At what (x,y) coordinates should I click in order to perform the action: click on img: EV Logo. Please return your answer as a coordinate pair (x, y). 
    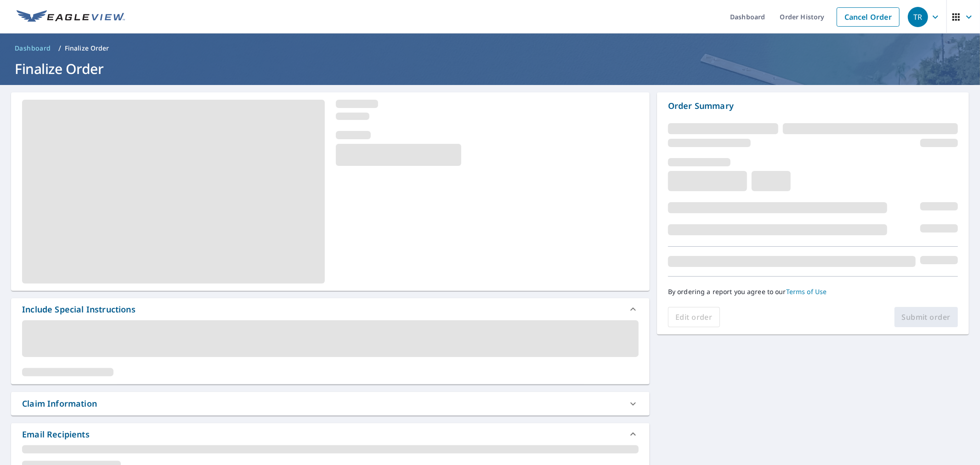
    Looking at the image, I should click on (70, 17).